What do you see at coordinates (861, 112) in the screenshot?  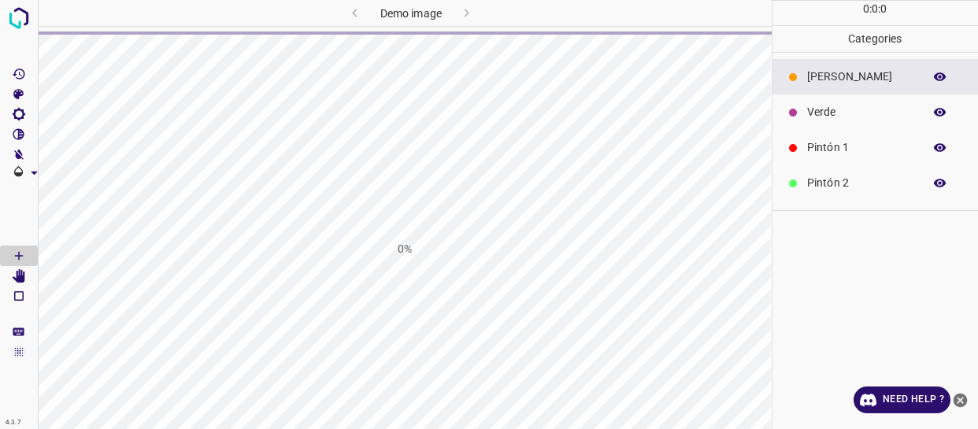 I see `p: Verde` at bounding box center [861, 112].